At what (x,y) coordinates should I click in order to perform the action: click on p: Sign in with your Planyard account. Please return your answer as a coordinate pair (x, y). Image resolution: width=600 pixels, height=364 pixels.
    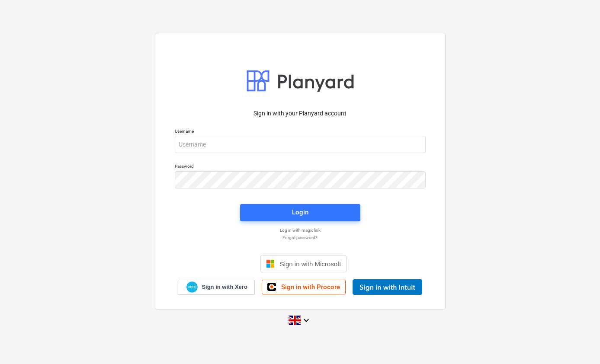
    Looking at the image, I should click on (300, 113).